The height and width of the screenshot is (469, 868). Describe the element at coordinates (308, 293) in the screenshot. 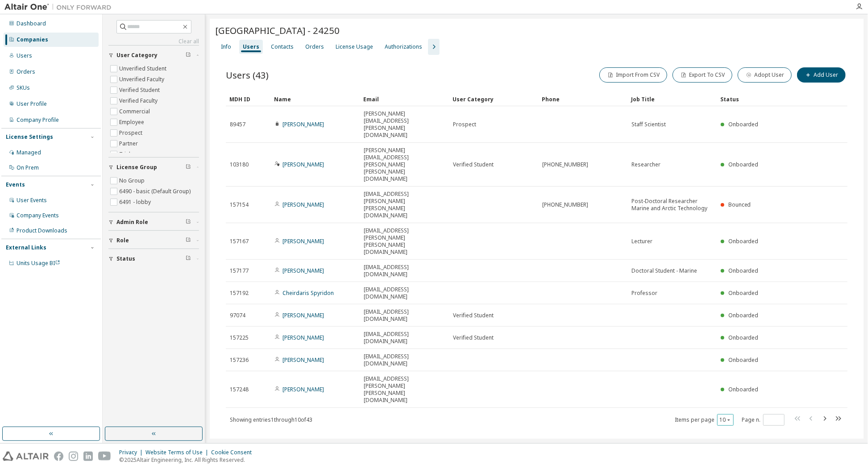

I see `a: Cheirdaris Spyridon` at that location.